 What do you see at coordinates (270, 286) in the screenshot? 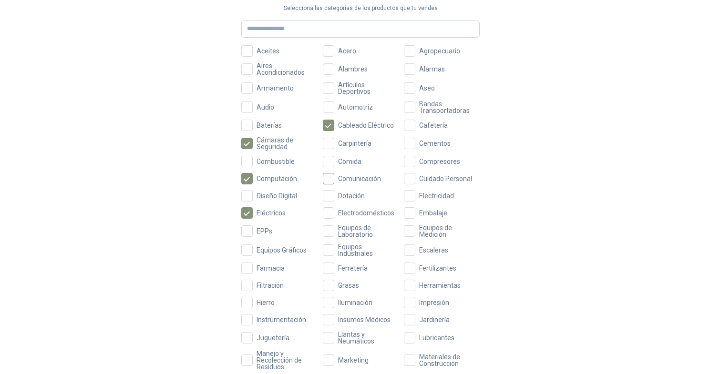
I see `span: Filtración` at bounding box center [270, 286].